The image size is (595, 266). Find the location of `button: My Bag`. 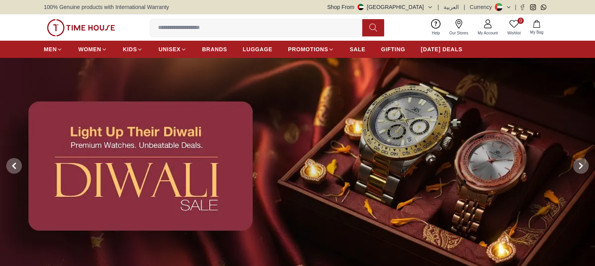

button: My Bag is located at coordinates (537, 27).